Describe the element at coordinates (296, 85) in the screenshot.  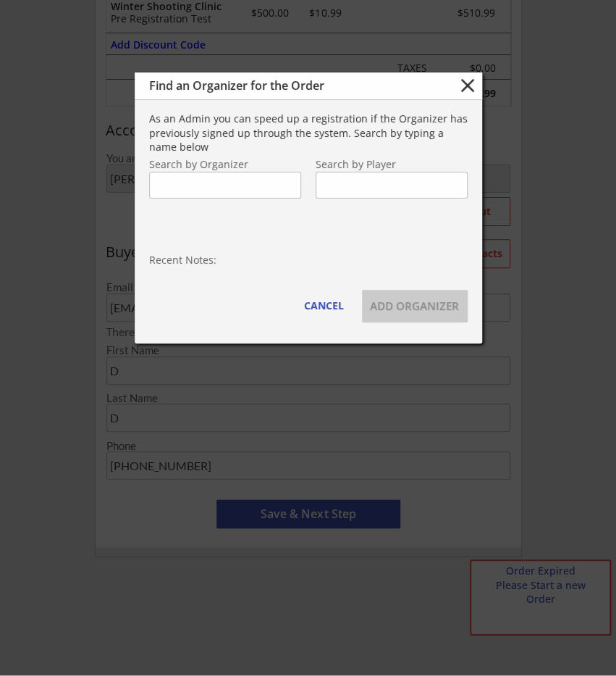
I see `div: Find an Organizer for the Order` at that location.